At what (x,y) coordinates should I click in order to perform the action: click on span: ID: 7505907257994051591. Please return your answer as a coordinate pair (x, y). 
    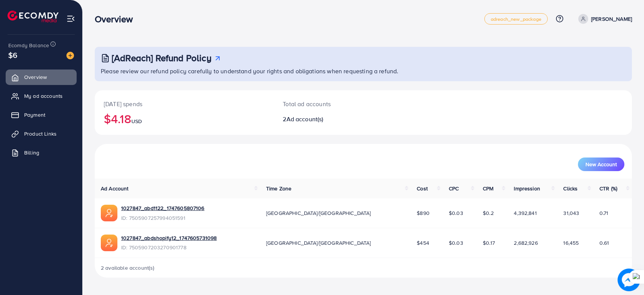
    Looking at the image, I should click on (163, 218).